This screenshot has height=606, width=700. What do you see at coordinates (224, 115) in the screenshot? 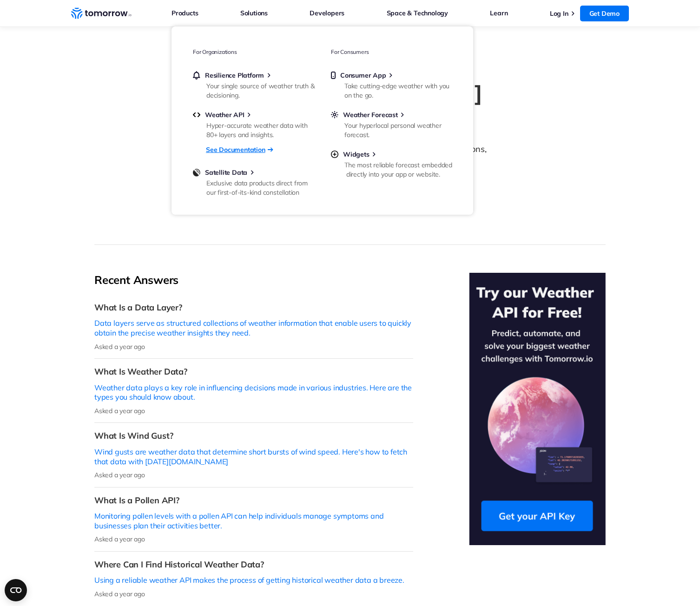
I see `span: Weather API` at bounding box center [224, 115].